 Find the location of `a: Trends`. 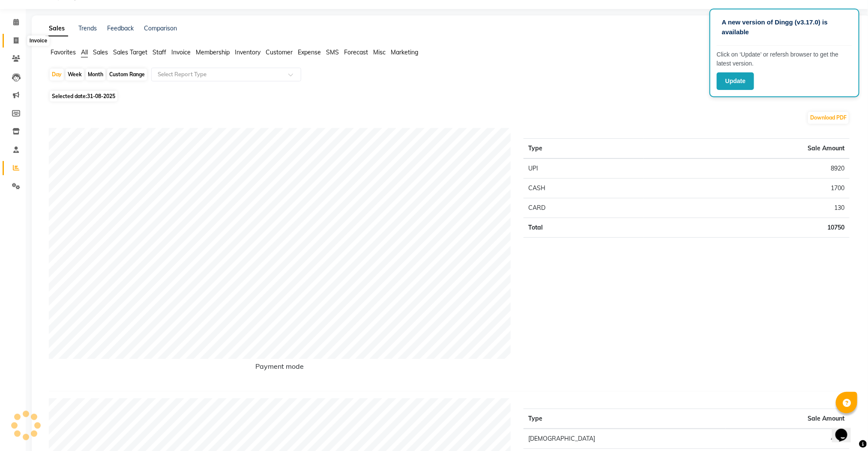

a: Trends is located at coordinates (88, 28).